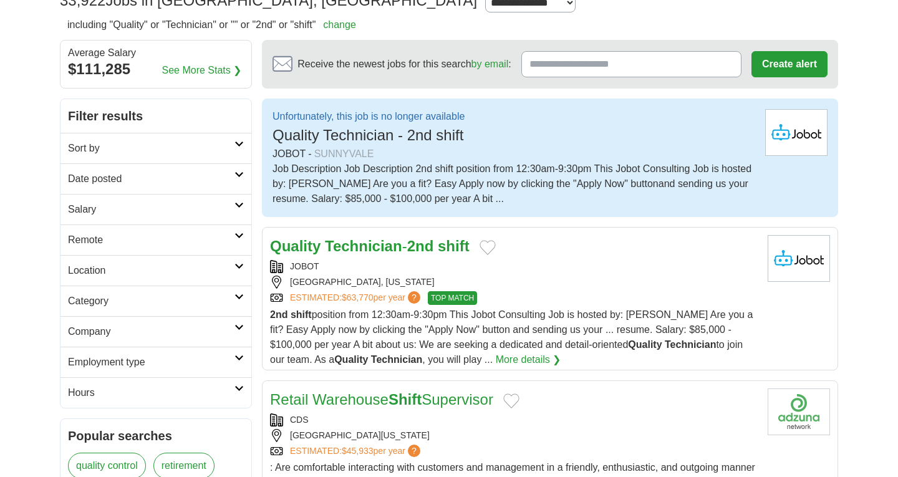 This screenshot has width=898, height=477. I want to click on h2: Remote, so click(151, 240).